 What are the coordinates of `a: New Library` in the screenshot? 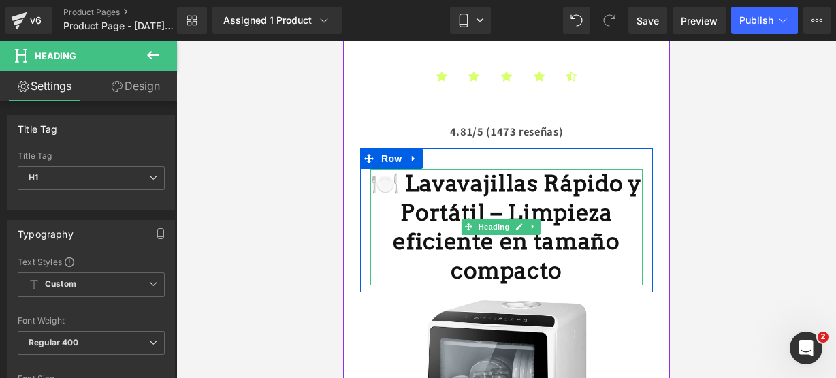 It's located at (192, 20).